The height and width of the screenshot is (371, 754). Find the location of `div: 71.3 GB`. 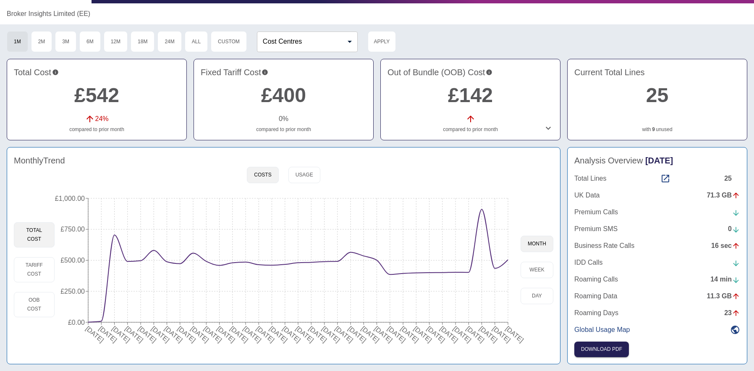

div: 71.3 GB is located at coordinates (724, 195).